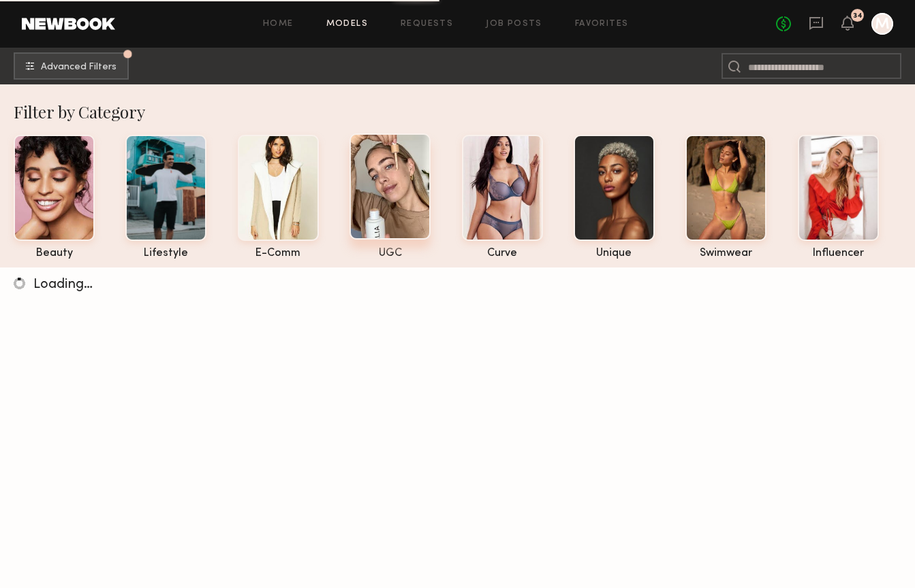  What do you see at coordinates (63, 284) in the screenshot?
I see `span: Loading…` at bounding box center [63, 284].